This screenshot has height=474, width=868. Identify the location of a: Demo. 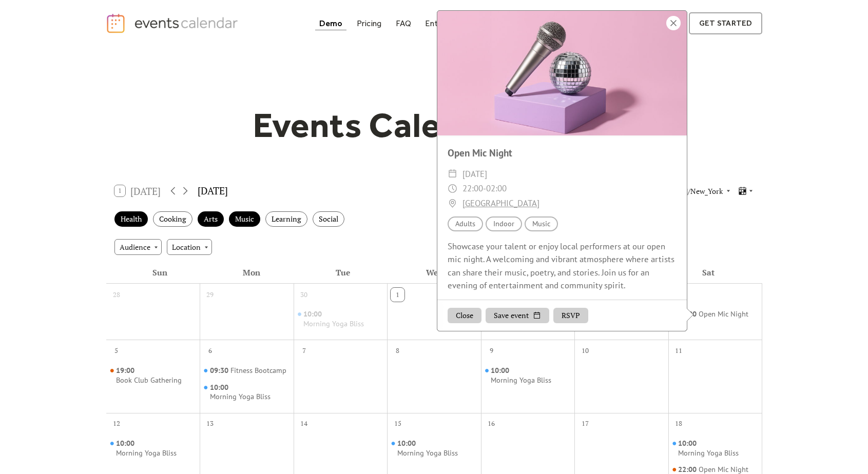
(331, 23).